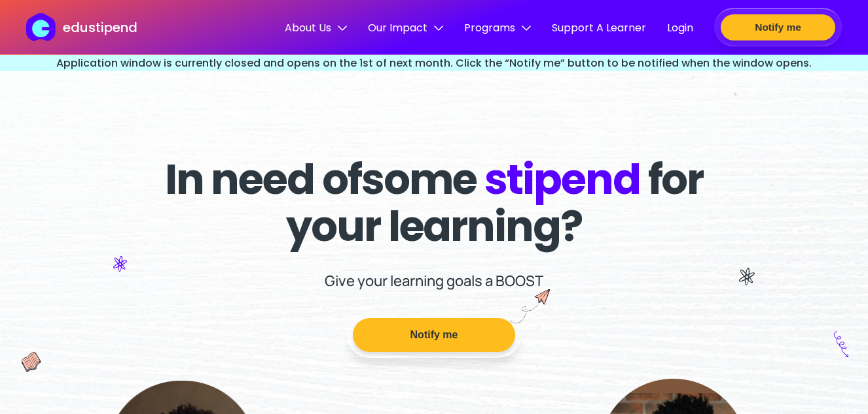 Image resolution: width=868 pixels, height=414 pixels. What do you see at coordinates (405, 28) in the screenshot?
I see `span: Our Impact` at bounding box center [405, 28].